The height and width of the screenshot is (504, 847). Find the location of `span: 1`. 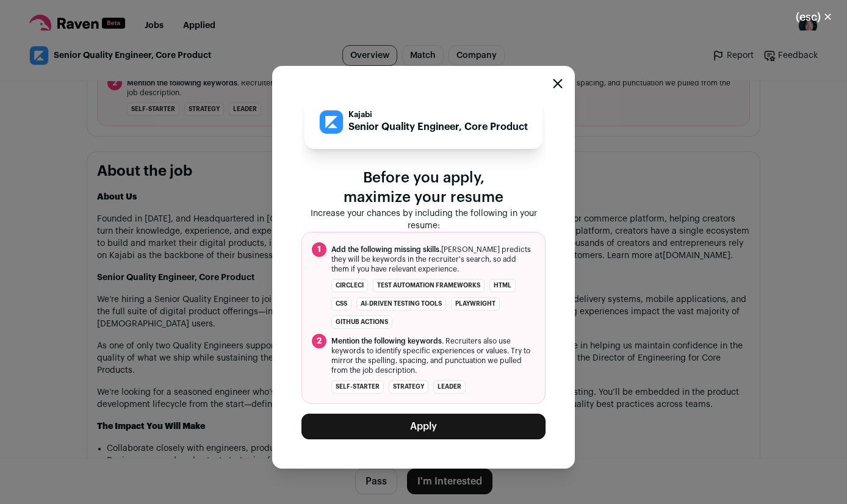

span: 1 is located at coordinates (319, 250).